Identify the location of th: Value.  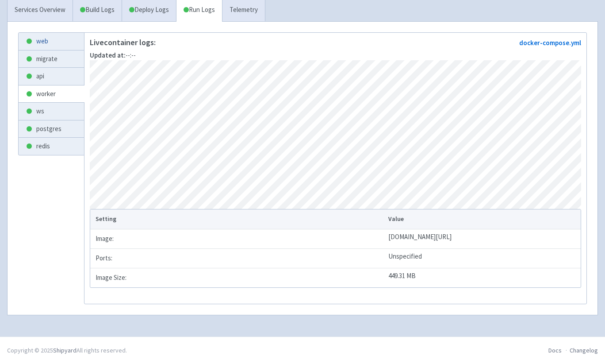
(483, 219).